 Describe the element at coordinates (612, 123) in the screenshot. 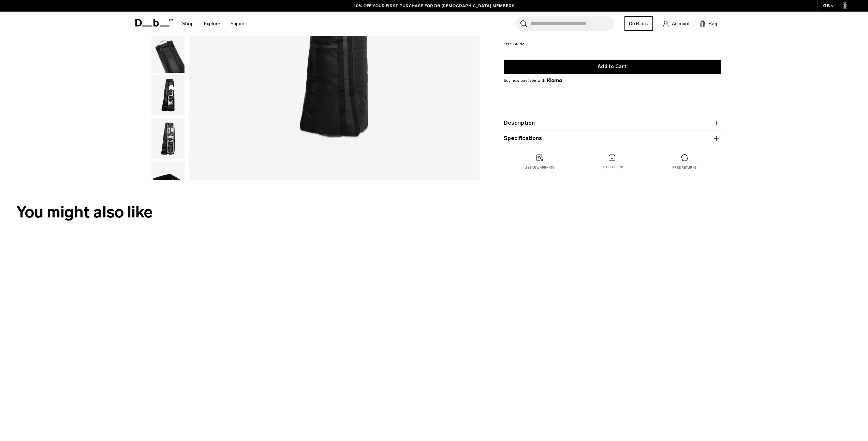

I see `button: Description` at that location.